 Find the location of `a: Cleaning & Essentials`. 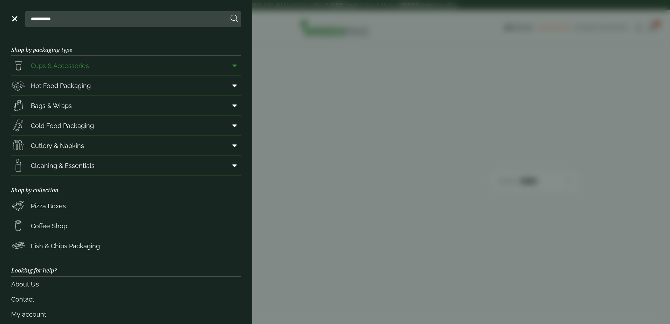

a: Cleaning & Essentials is located at coordinates (126, 165).